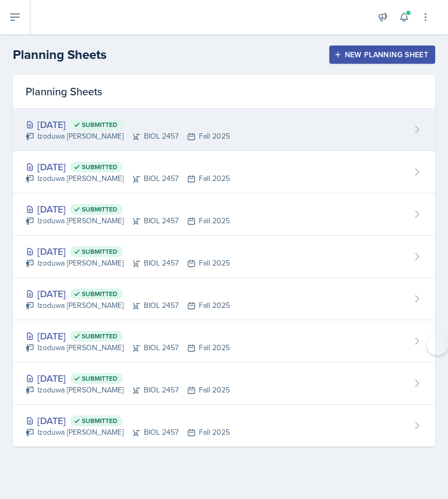  Describe the element at coordinates (383, 55) in the screenshot. I see `button: New Planning Sheet` at that location.